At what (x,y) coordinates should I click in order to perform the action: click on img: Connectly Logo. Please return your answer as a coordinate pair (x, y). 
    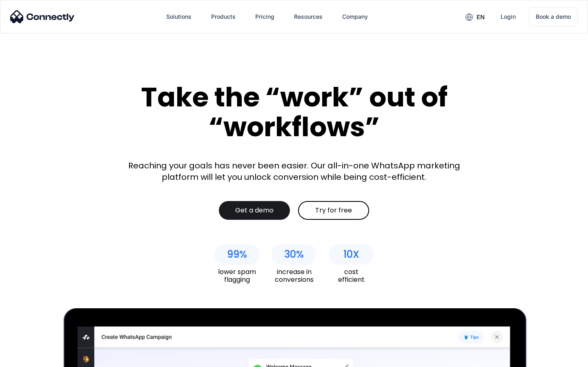
    Looking at the image, I should click on (43, 17).